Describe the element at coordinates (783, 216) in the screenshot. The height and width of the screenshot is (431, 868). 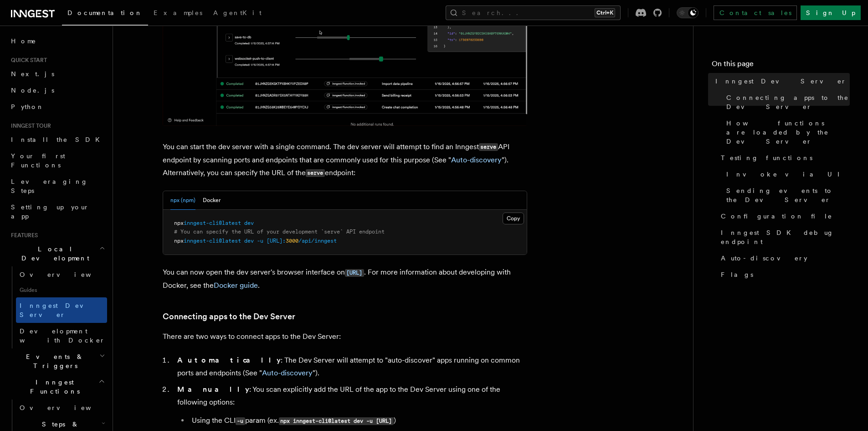
I see `a: Configuration file` at that location.